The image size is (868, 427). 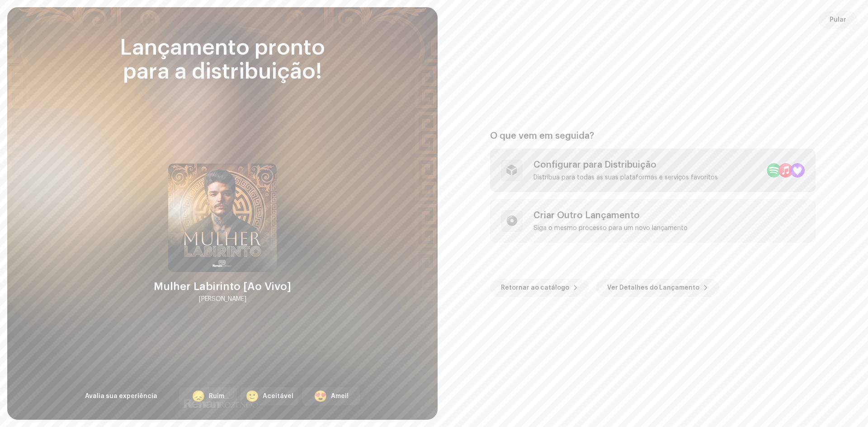 I want to click on img: 91470861-1403-4e98-b864-861a49a7b1dc, so click(x=223, y=218).